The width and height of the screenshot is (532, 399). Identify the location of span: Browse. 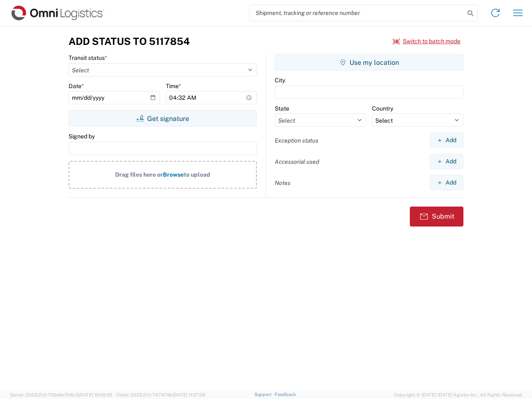
(173, 174).